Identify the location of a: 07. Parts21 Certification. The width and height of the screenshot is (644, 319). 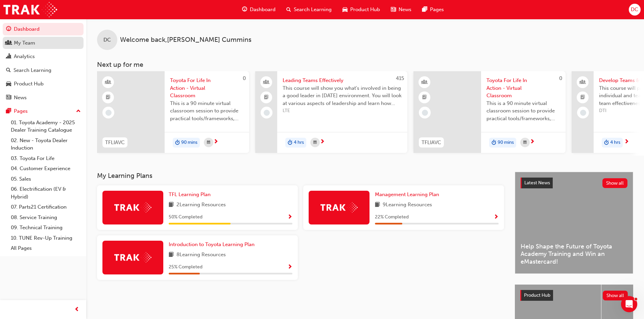
(46, 207).